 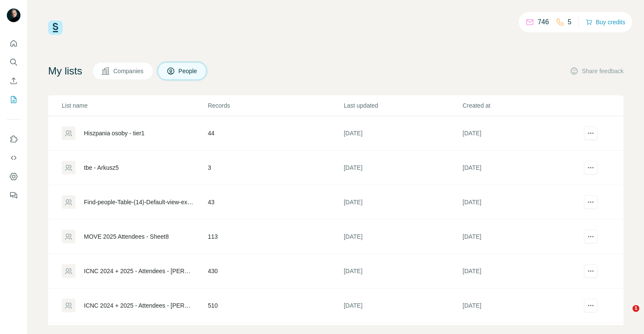 What do you see at coordinates (138, 202) in the screenshot?
I see `div: Find-people-Table-(14)-Default-view-export-1759151819327` at bounding box center [138, 202].